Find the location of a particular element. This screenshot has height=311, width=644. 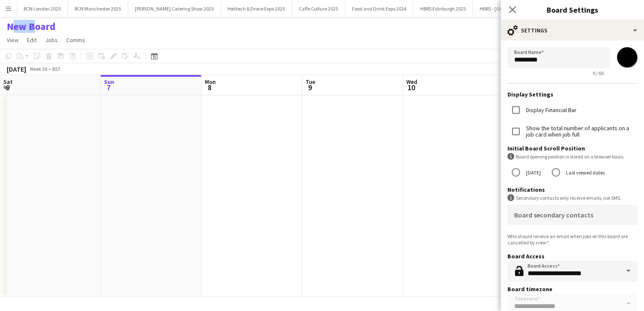

h1: New Board is located at coordinates (31, 27).